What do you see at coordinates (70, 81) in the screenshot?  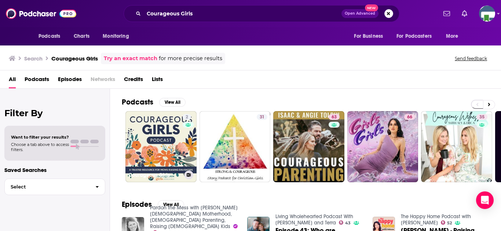 I see `a: Episodes` at bounding box center [70, 81].